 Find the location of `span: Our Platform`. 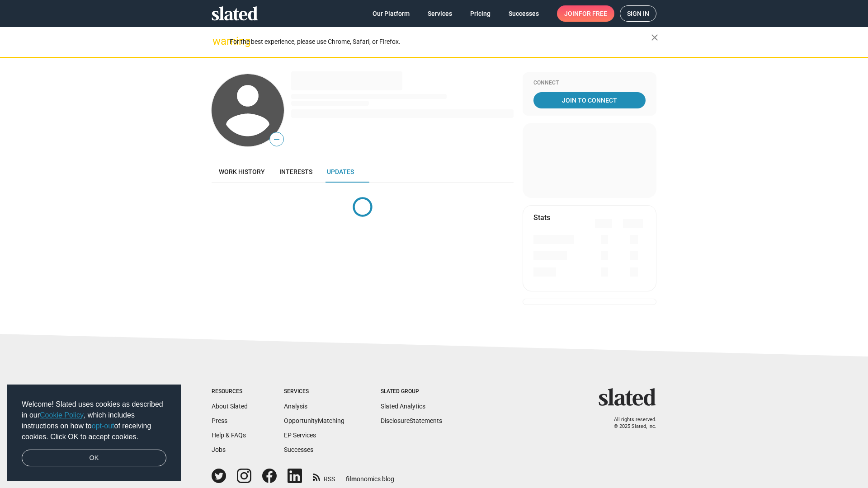

span: Our Platform is located at coordinates (391, 14).